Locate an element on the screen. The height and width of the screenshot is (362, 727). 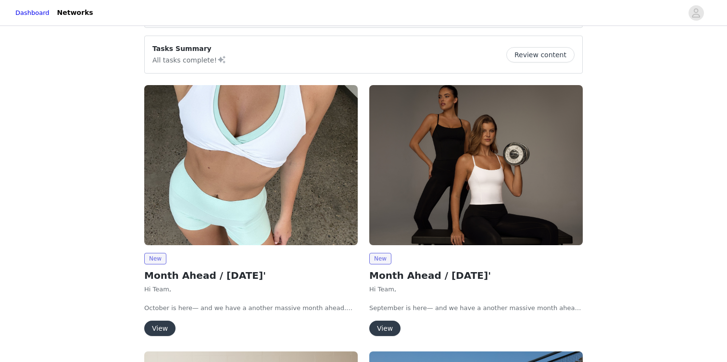
button: Review content is located at coordinates (540, 55).